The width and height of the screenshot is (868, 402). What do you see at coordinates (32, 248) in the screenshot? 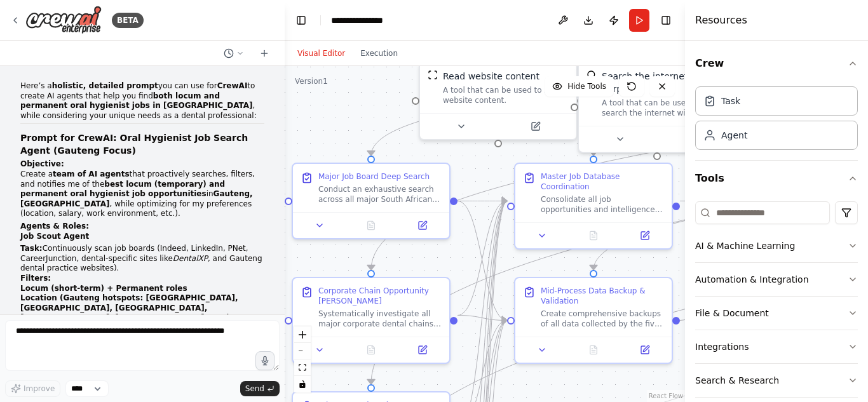
I see `strong: Task:` at bounding box center [32, 248].